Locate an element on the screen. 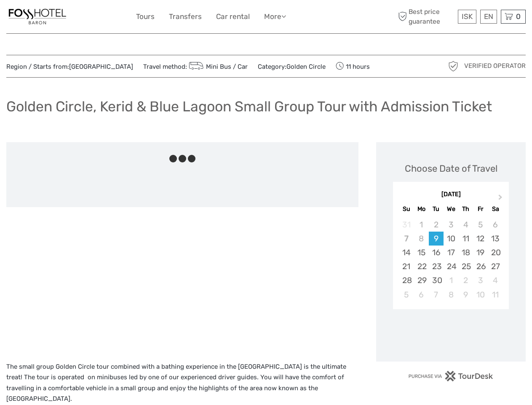  span: 11 hours is located at coordinates (353, 66).